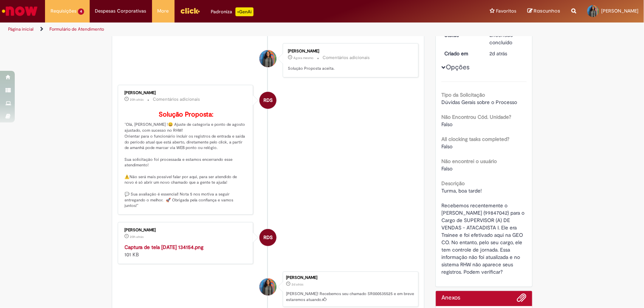  Describe the element at coordinates (479, 102) in the screenshot. I see `span: Dúvidas Gerais sobre o Processo` at that location.